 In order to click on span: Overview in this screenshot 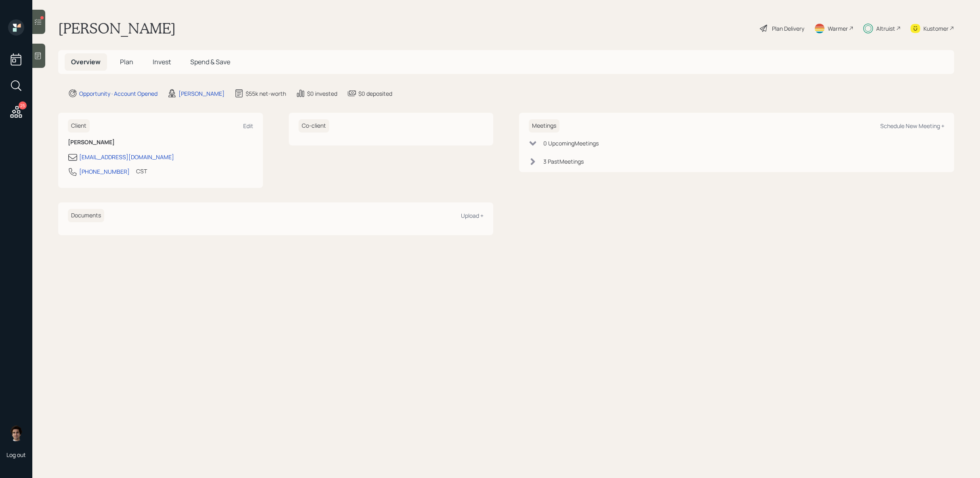, I will do `click(86, 62)`.